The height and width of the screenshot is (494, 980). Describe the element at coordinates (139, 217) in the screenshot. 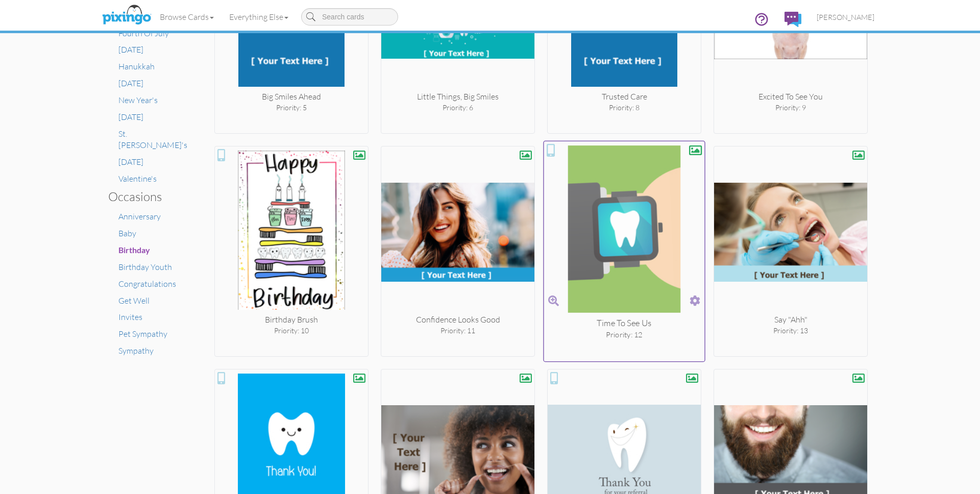

I see `span: Anniversary` at that location.